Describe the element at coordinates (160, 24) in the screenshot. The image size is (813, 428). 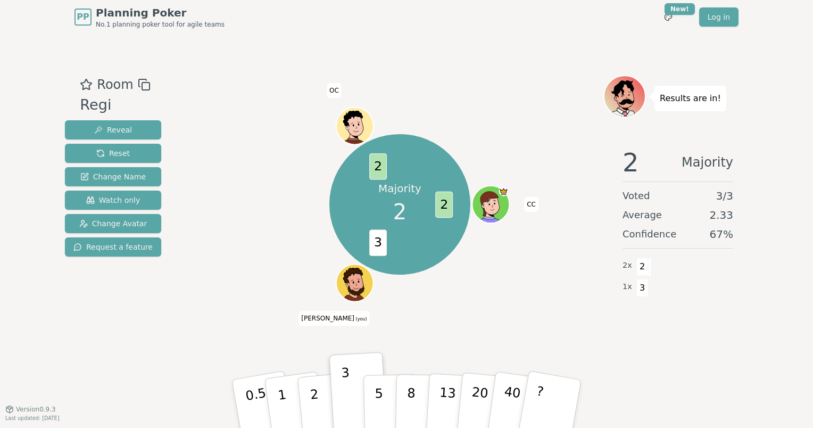
I see `span: No.1 planning poker tool for agile teams` at that location.